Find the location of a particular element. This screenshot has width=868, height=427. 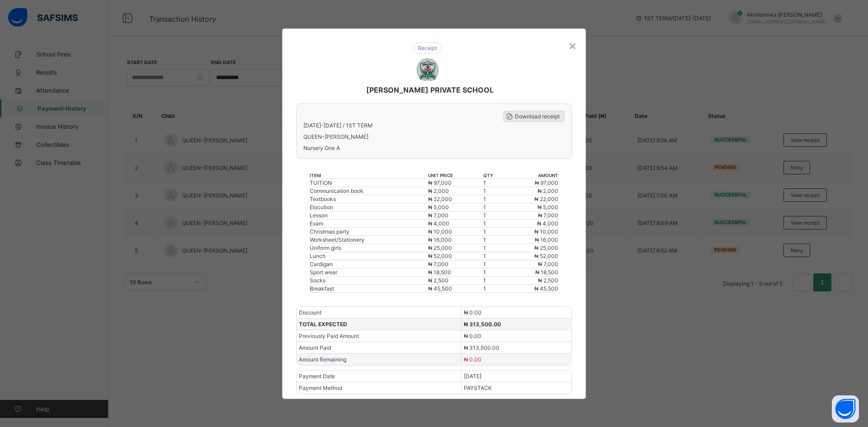

th: qty is located at coordinates (494, 176).